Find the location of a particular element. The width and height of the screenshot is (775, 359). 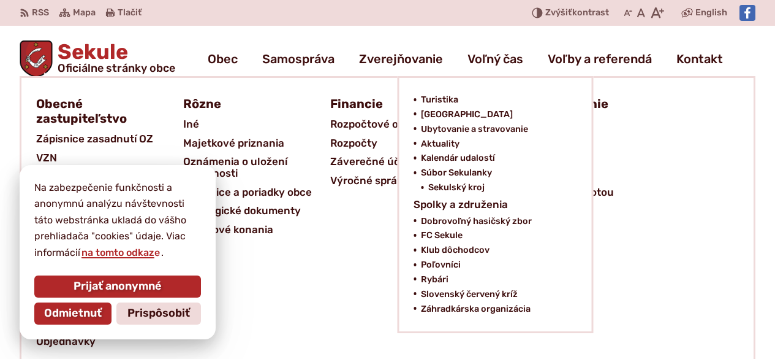

span: Slovenský červený kríž is located at coordinates (469, 294).